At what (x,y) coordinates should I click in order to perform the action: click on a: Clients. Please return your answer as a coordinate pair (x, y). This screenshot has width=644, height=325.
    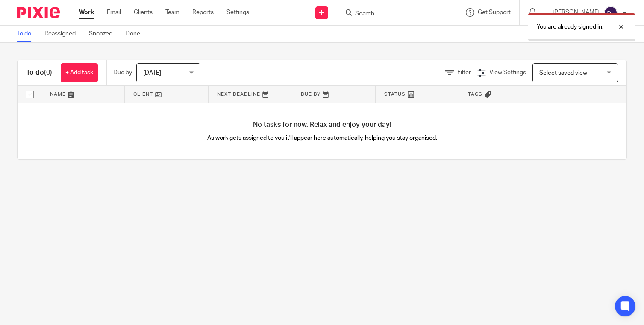
    Looking at the image, I should click on (143, 12).